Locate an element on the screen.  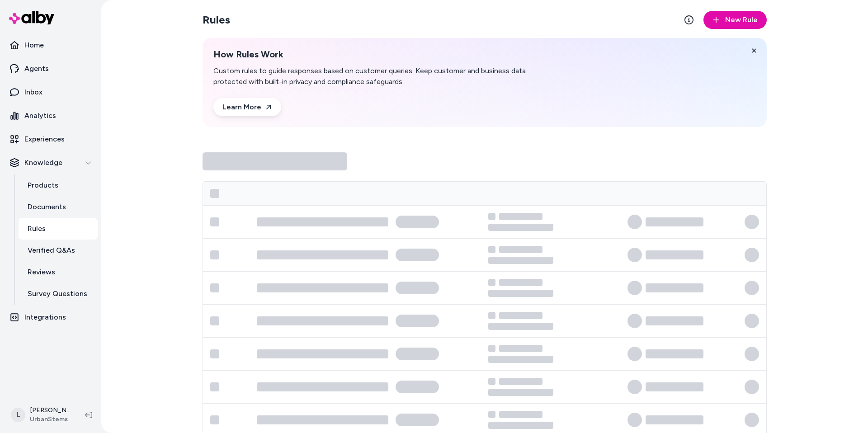
p: Survey Questions is located at coordinates (58, 294).